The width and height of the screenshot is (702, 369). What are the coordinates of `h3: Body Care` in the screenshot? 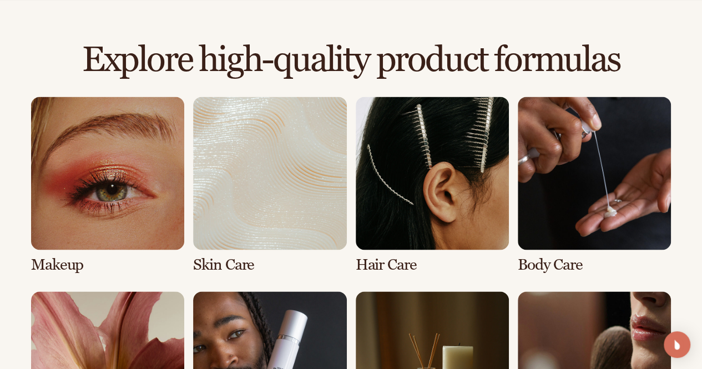 It's located at (594, 265).